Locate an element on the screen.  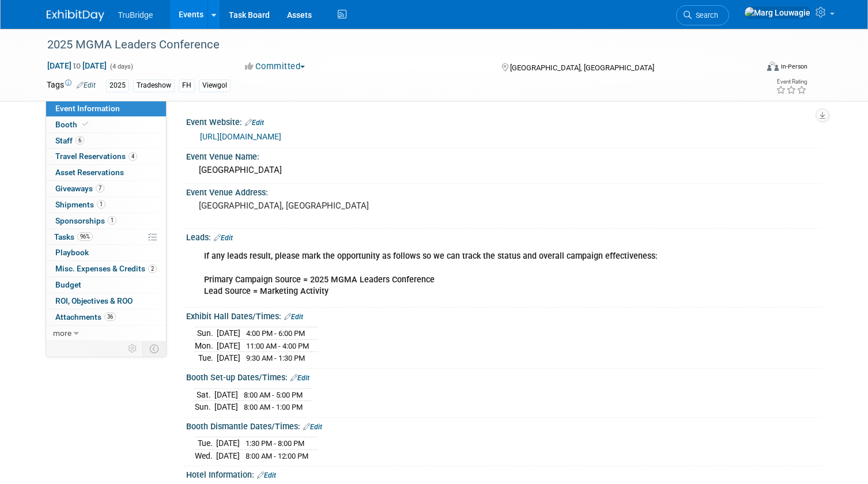
span: Sponsorships is located at coordinates (86, 221).